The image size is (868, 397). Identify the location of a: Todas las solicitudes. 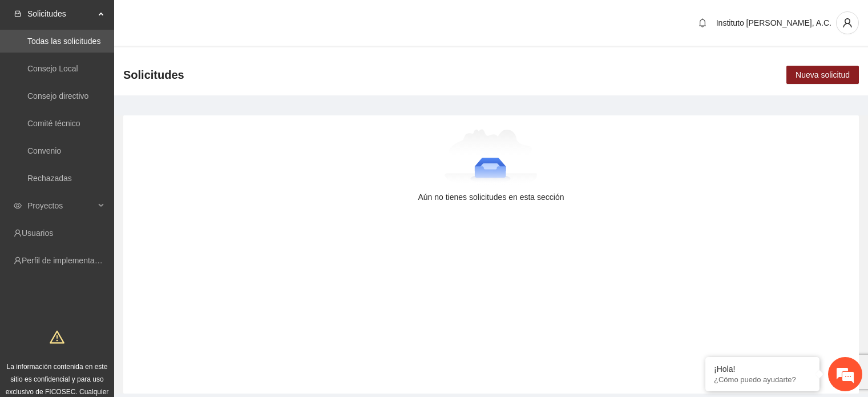
(64, 41).